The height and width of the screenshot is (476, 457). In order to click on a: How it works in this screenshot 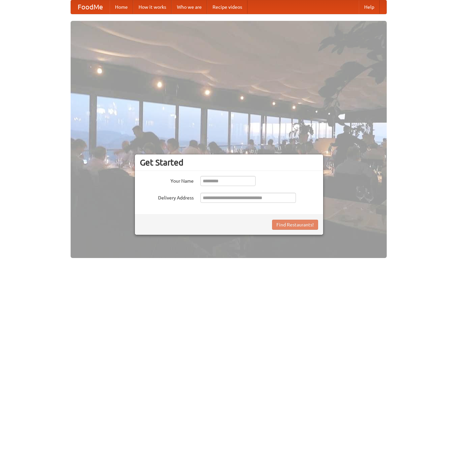, I will do `click(152, 7)`.